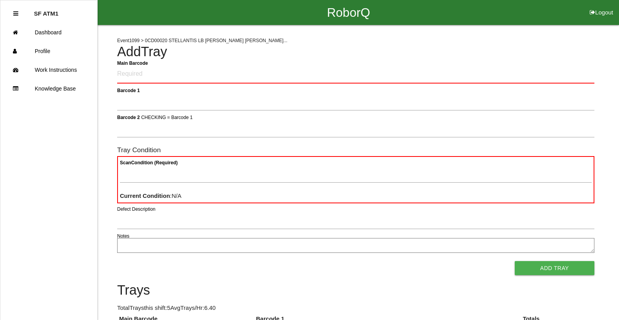 This screenshot has height=320, width=619. Describe the element at coordinates (151, 196) in the screenshot. I see `span: : N/A` at that location.